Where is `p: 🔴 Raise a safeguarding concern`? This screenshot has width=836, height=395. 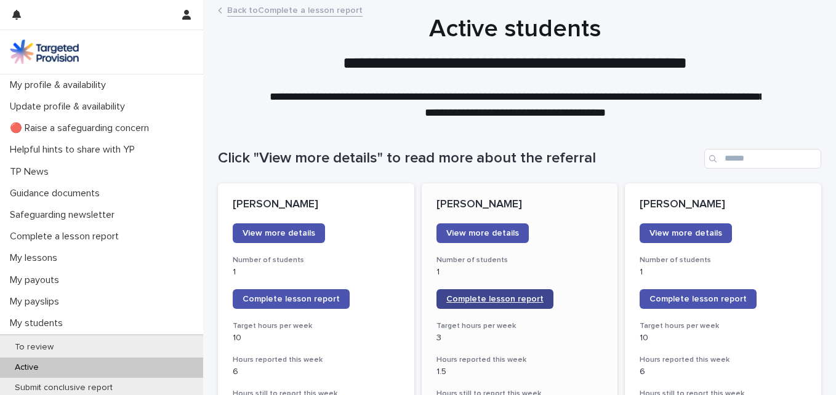
p: 🔴 Raise a safeguarding concern is located at coordinates (82, 128).